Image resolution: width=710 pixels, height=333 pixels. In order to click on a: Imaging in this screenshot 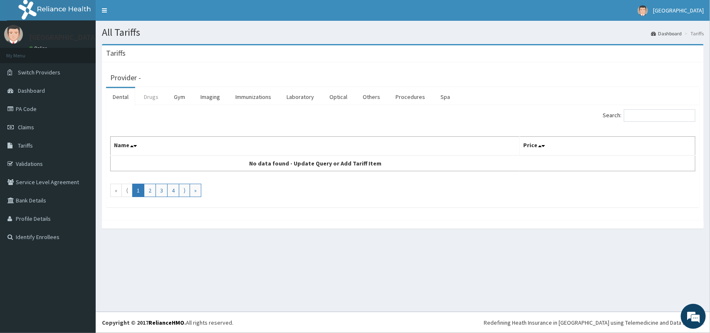, I will do `click(210, 97)`.